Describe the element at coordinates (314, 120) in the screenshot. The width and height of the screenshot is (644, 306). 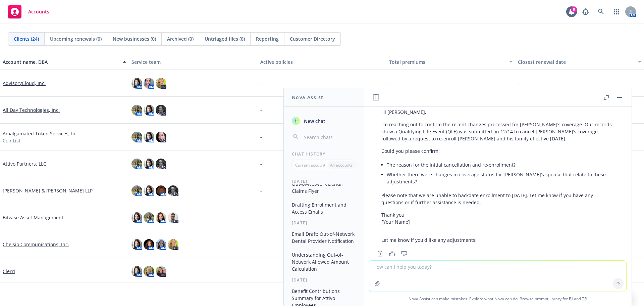
I see `span: New chat` at that location.